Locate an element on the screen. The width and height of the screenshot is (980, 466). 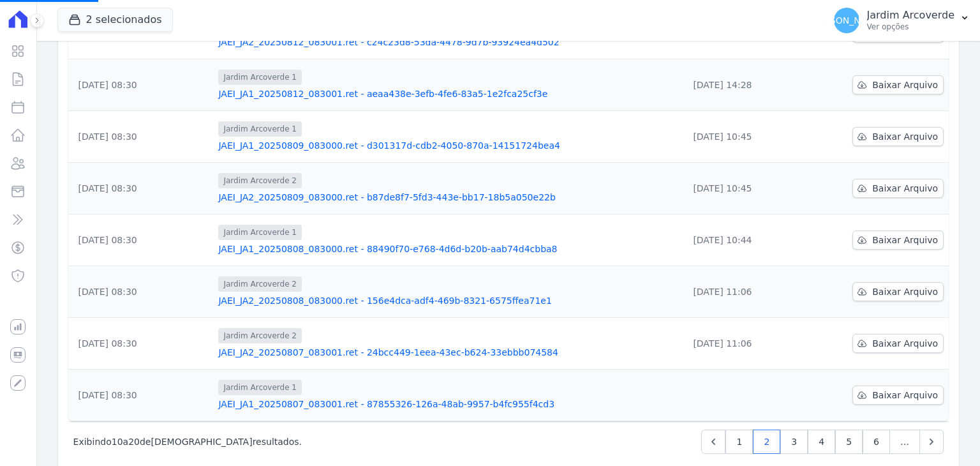
a: JAEI_JA2_20250812_083001.ret - c24c23d8-53da-4478-9d7b-93924ea4d502 is located at coordinates (448, 42).